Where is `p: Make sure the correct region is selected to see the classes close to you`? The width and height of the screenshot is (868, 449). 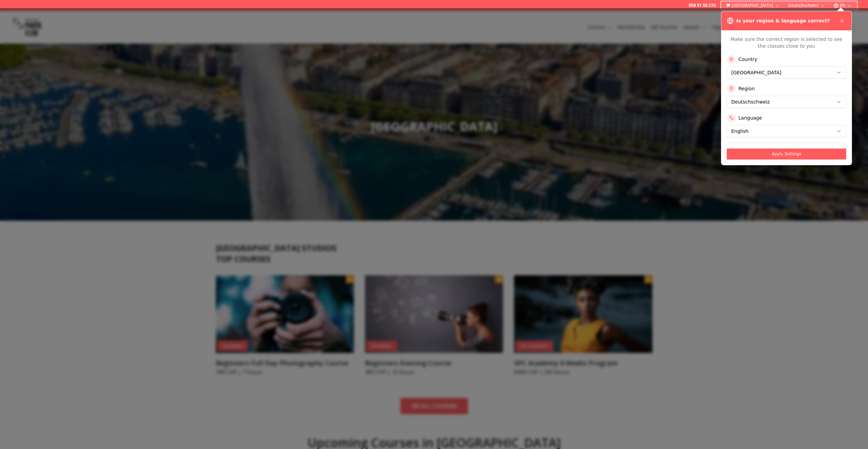
p: Make sure the correct region is selected to see the classes close to you is located at coordinates (786, 43).